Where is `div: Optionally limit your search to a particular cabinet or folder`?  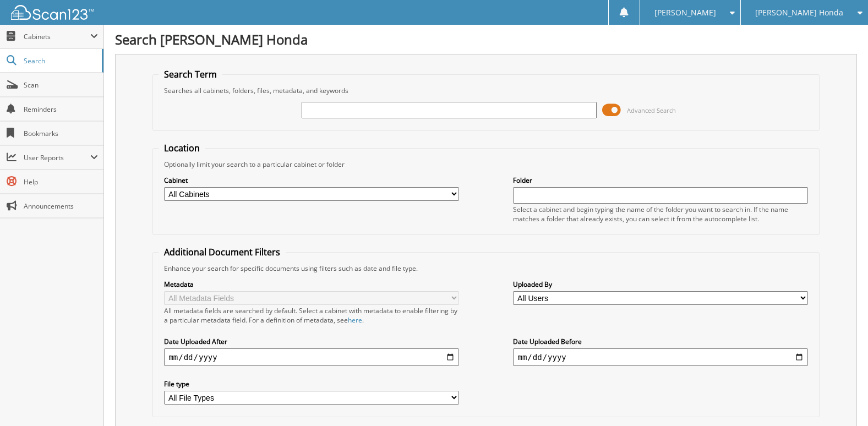
div: Optionally limit your search to a particular cabinet or folder is located at coordinates (485, 164).